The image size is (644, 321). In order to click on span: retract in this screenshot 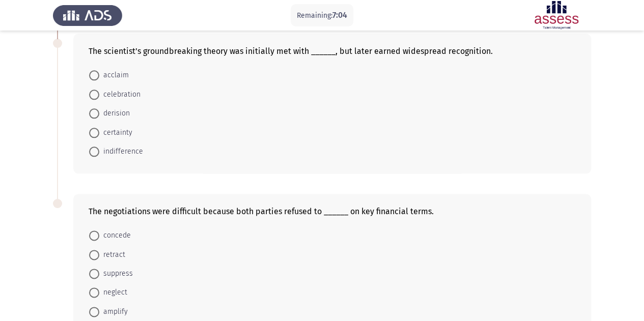, I will do `click(112, 255)`.